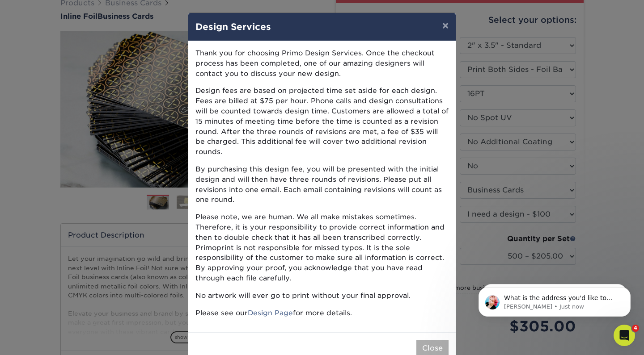 This screenshot has height=355, width=644. Describe the element at coordinates (96, 30) in the screenshot. I see `p: What is the address you'd like to samples sent to?` at that location.